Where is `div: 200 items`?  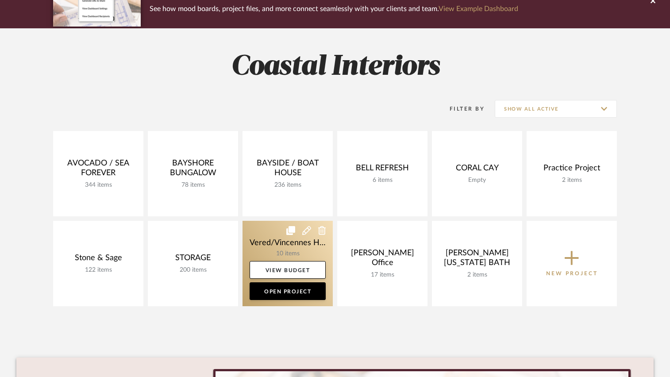 div: 200 items is located at coordinates (193, 270).